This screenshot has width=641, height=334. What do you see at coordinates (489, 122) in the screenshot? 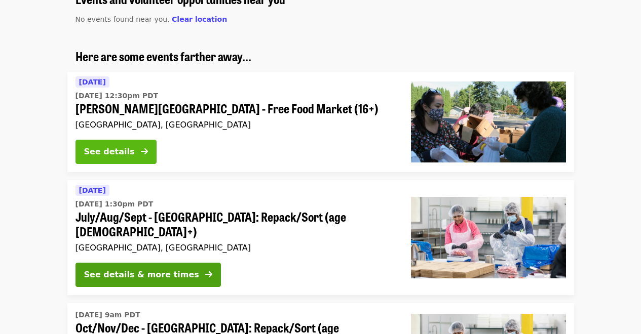
I see `img: Merlo Station - Free Food Market (16+) organized by Oregon Food Bank` at bounding box center [489, 122].